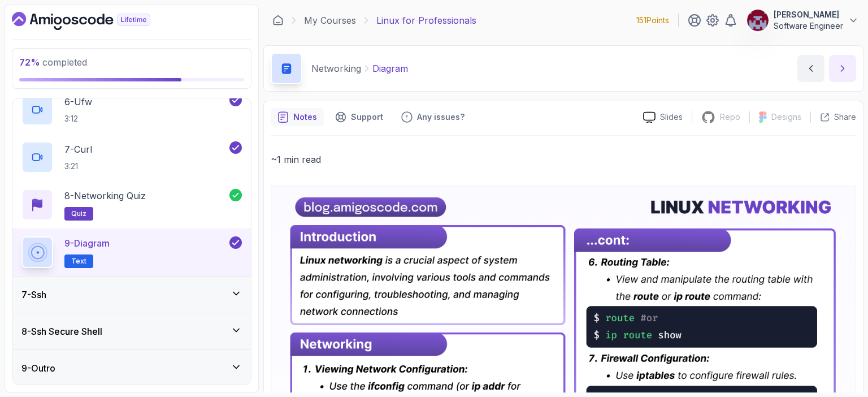 The image size is (868, 397). Describe the element at coordinates (426, 20) in the screenshot. I see `p: Linux for Professionals` at that location.